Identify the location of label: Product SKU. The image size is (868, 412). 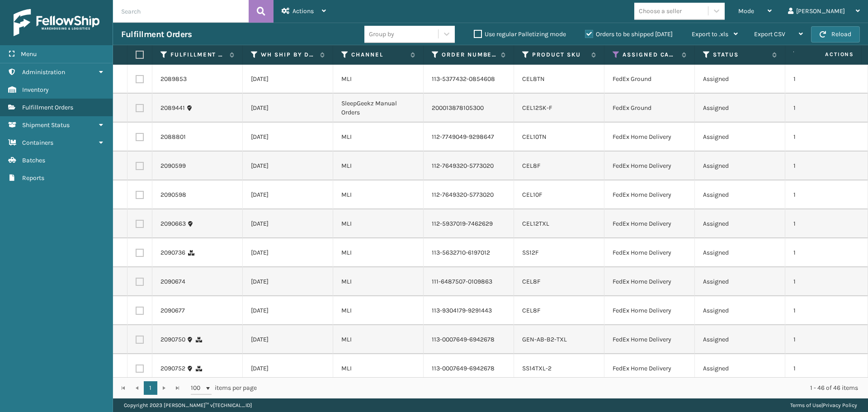
(559, 55).